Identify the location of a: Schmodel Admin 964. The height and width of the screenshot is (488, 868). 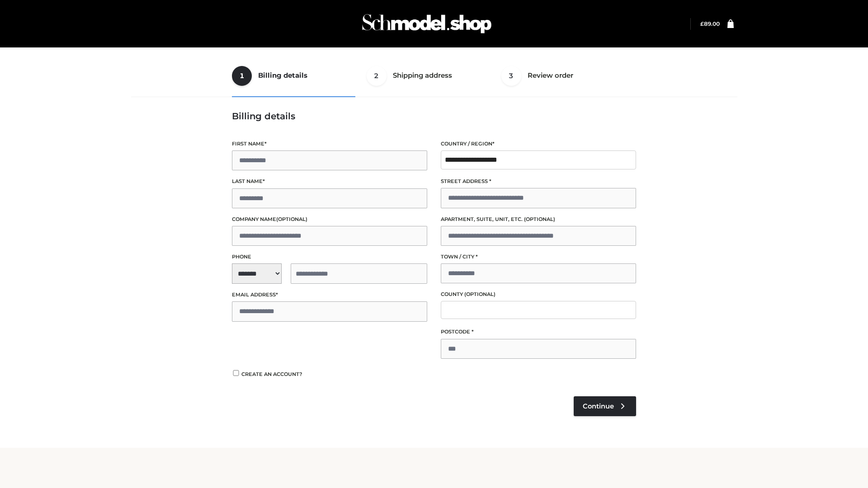
(427, 24).